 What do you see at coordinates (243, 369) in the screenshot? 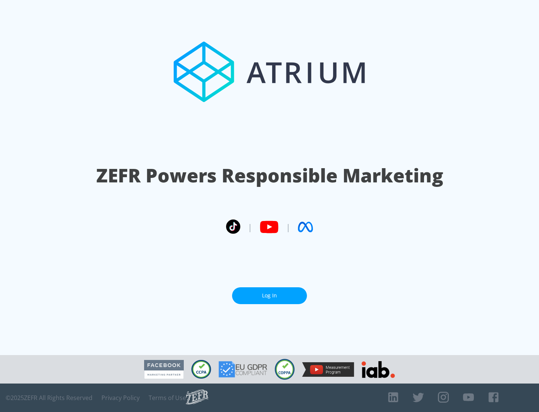
I see `img: GDPR Compliant` at bounding box center [243, 369].